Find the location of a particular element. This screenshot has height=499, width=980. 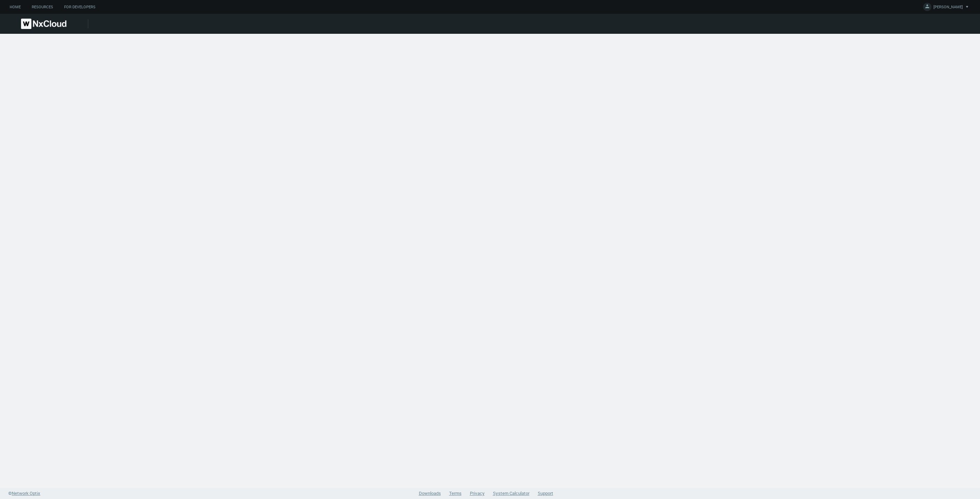

a: Support is located at coordinates (546, 493).